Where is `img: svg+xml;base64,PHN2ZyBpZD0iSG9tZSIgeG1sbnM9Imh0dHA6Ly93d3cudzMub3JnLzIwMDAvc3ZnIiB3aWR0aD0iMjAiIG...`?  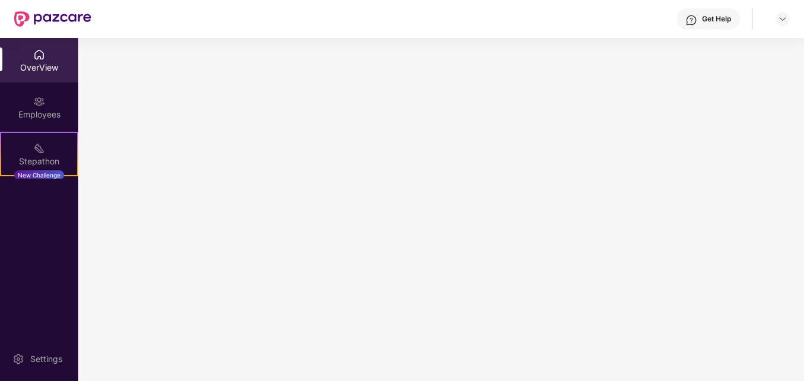 img: svg+xml;base64,PHN2ZyBpZD0iSG9tZSIgeG1sbnM9Imh0dHA6Ly93d3cudzMub3JnLzIwMDAvc3ZnIiB3aWR0aD0iMjAiIG... is located at coordinates (39, 55).